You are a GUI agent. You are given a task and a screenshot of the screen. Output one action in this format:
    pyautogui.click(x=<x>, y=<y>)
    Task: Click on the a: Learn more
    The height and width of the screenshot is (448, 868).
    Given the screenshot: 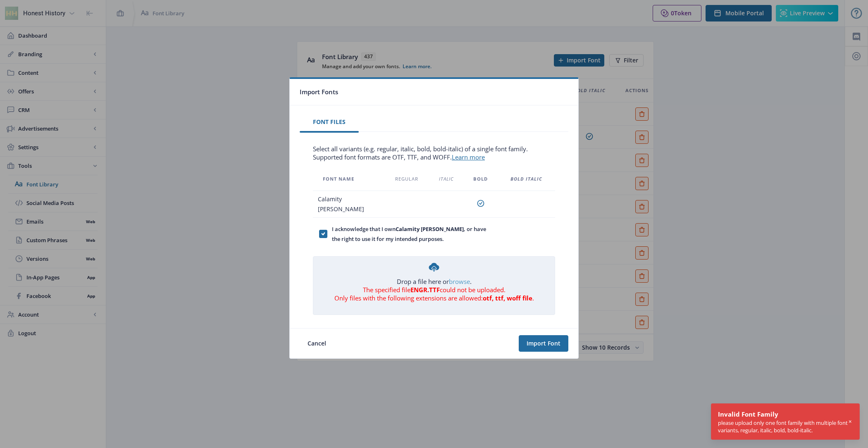 What is the action you would take?
    pyautogui.click(x=468, y=157)
    